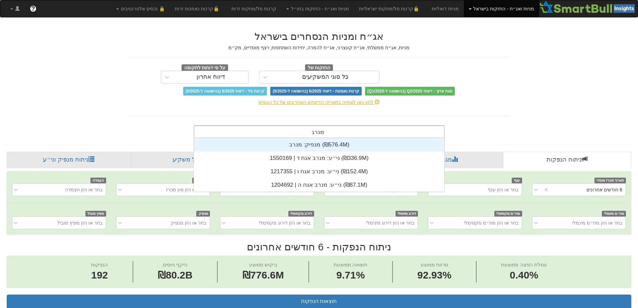  What do you see at coordinates (99, 275) in the screenshot?
I see `span: 192` at bounding box center [99, 275].